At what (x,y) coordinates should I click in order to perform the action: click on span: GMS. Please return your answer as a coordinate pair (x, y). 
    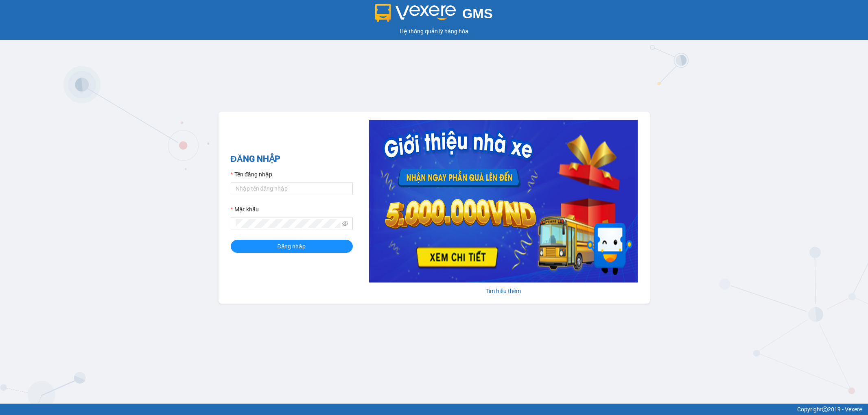
    Looking at the image, I should click on (478, 13).